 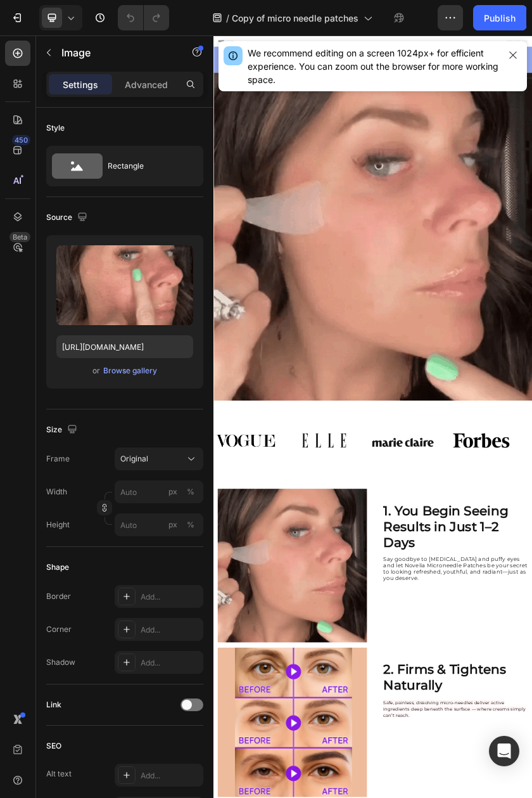 What do you see at coordinates (55, 128) in the screenshot?
I see `div: Style` at bounding box center [55, 128].